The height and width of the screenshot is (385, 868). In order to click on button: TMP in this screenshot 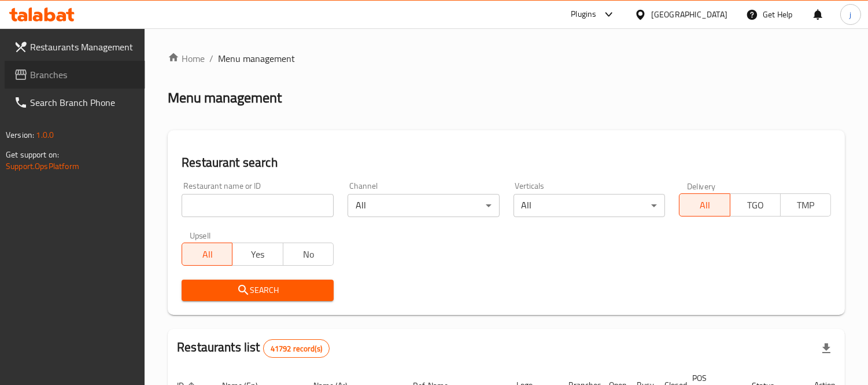, I will do `click(806, 205)`.